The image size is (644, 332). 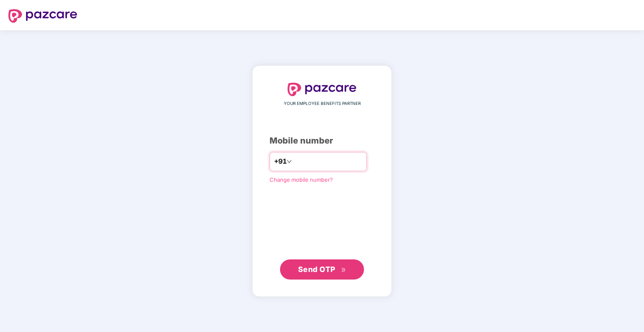 What do you see at coordinates (322, 269) in the screenshot?
I see `button: Send OTPdouble-right` at bounding box center [322, 269].